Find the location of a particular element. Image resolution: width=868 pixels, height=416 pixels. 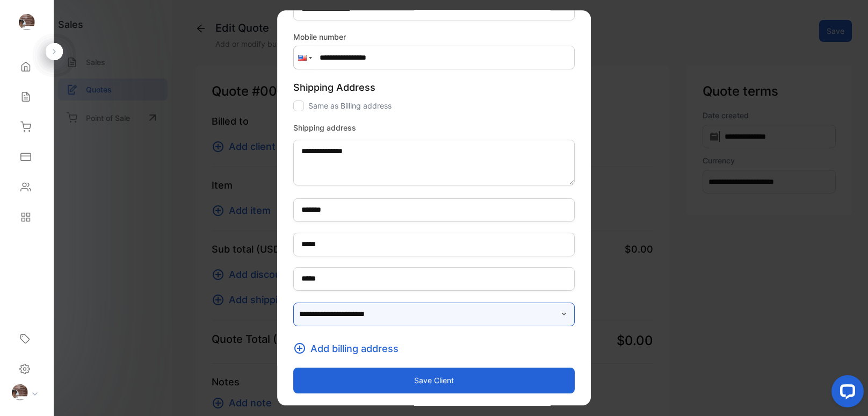

img: logo is located at coordinates (27, 22).